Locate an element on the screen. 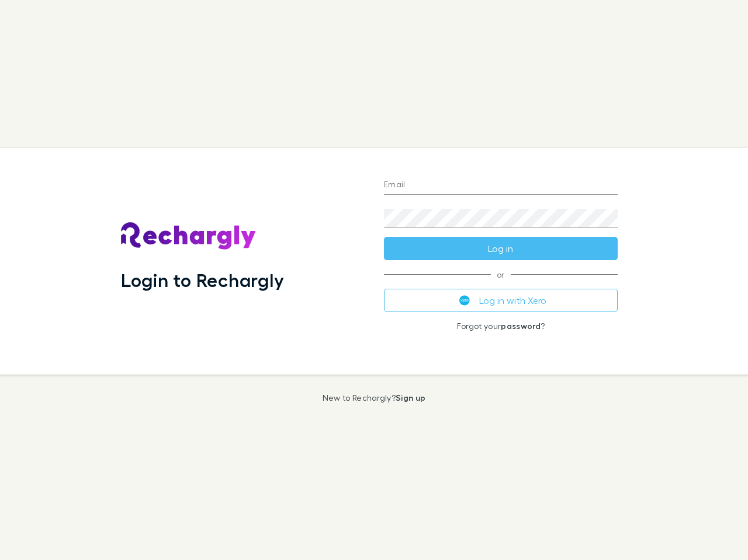 The height and width of the screenshot is (560, 748). button: Log in with Xero is located at coordinates (500, 300).